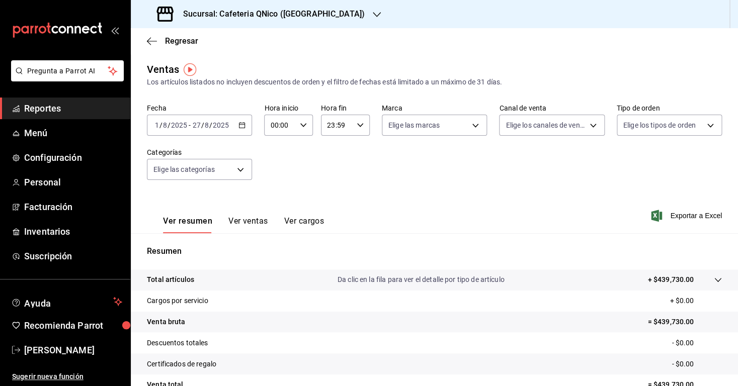 The height and width of the screenshot is (386, 738). What do you see at coordinates (67, 71) in the screenshot?
I see `button: Pregunta a Parrot AI` at bounding box center [67, 71].